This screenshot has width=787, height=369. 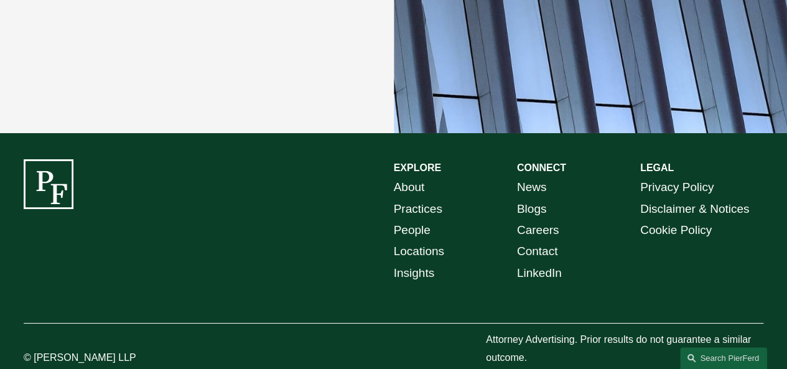 I want to click on a: About, so click(x=409, y=187).